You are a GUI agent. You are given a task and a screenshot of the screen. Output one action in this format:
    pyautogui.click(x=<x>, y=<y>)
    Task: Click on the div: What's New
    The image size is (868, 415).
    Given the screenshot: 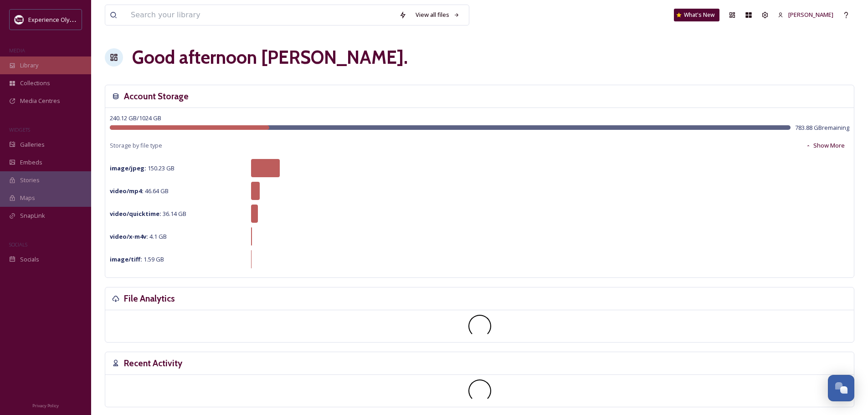 What is the action you would take?
    pyautogui.click(x=697, y=15)
    